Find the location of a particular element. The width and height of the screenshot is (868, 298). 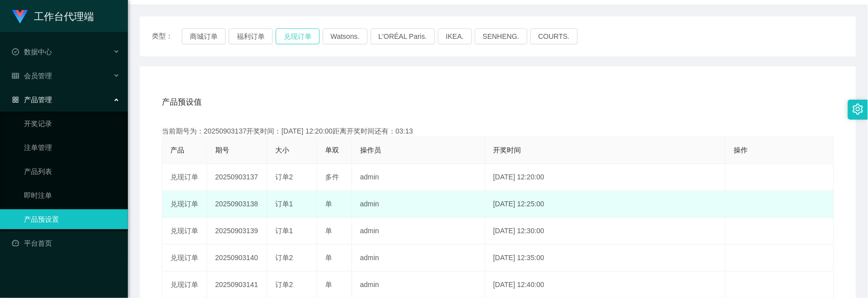

i: 图标: table is located at coordinates (15, 76).